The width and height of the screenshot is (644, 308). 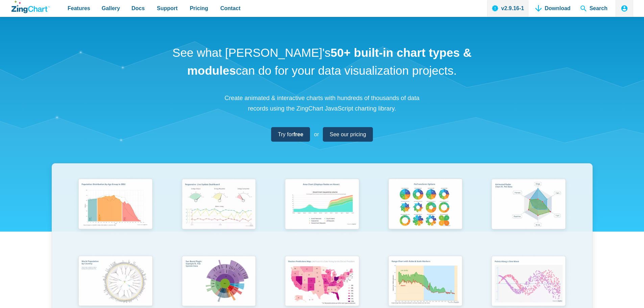 I want to click on span: See our pricing, so click(x=348, y=134).